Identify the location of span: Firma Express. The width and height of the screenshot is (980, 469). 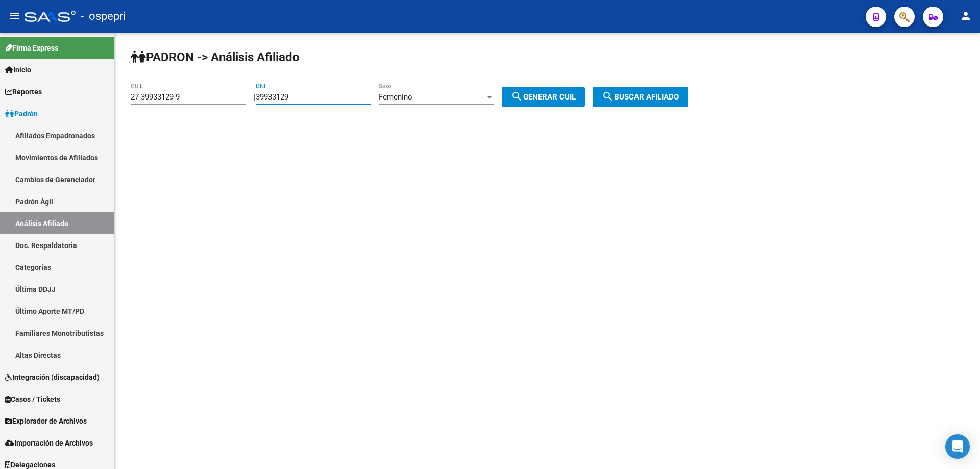
(32, 48).